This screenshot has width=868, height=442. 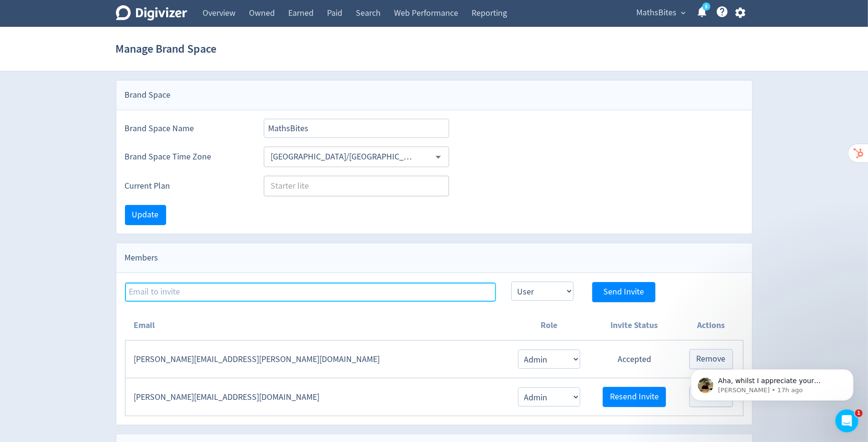 I want to click on input: Brand Space, so click(x=357, y=129).